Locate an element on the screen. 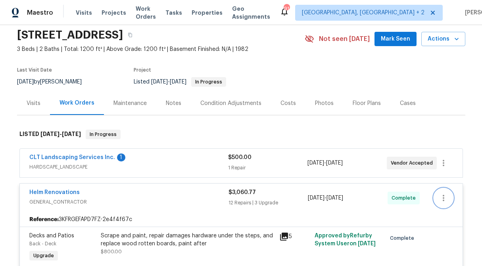 The height and width of the screenshot is (266, 482). span: Decks and Patios is located at coordinates (52, 235).